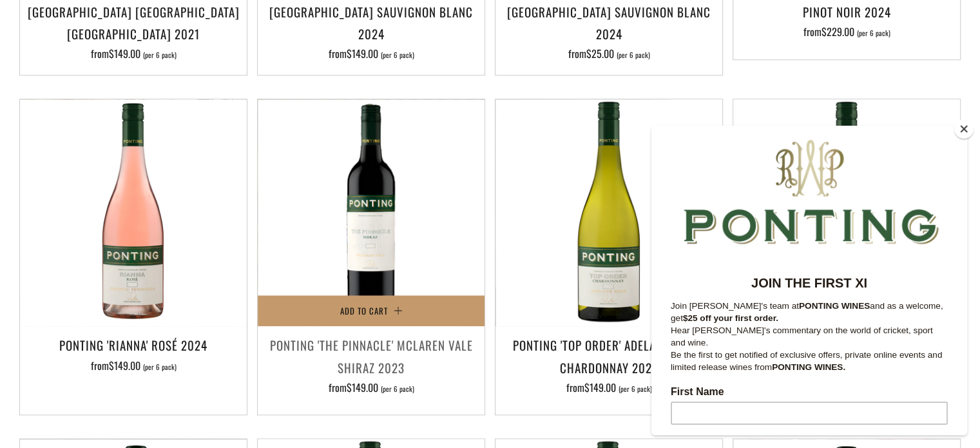 The image size is (980, 448). What do you see at coordinates (183, 179) in the screenshot?
I see `strong: PONTING WINES` at bounding box center [183, 179].